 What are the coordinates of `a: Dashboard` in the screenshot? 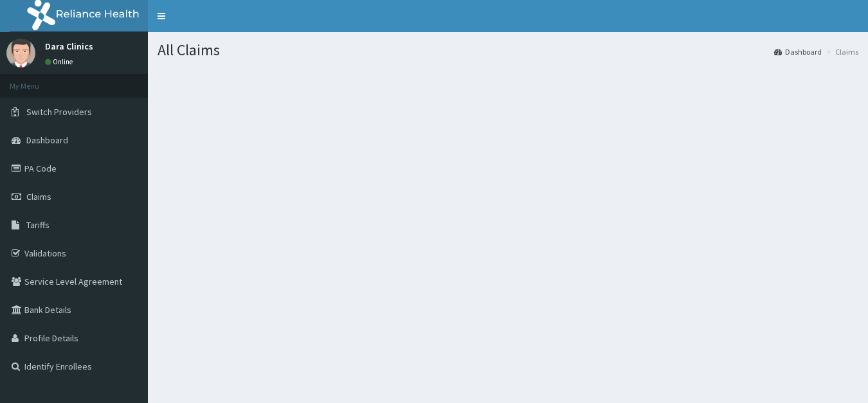 It's located at (798, 51).